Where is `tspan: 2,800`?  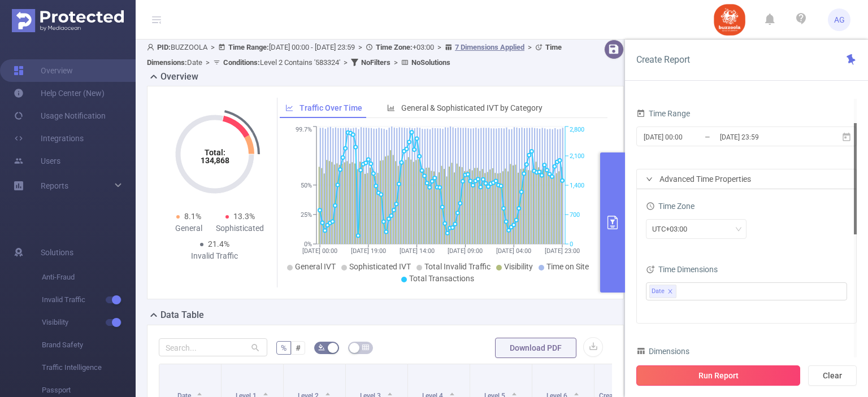 tspan: 2,800 is located at coordinates (577, 130).